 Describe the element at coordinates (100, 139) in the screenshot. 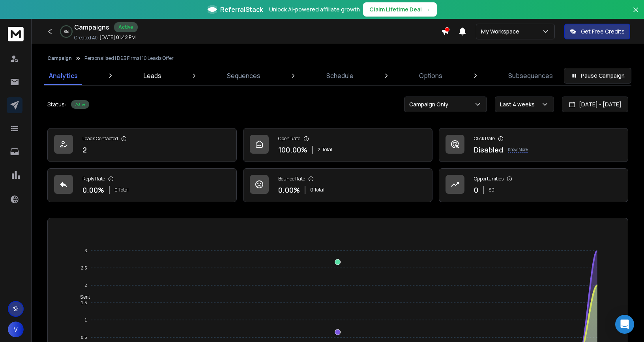

I see `p: Leads Contacted` at that location.